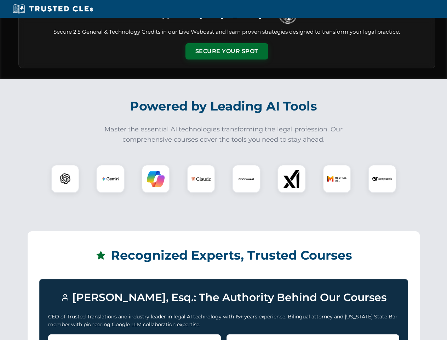  Describe the element at coordinates (246, 179) in the screenshot. I see `img: CoCounsel Logo` at that location.